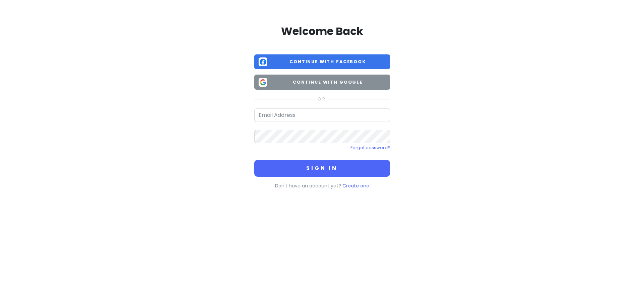 This screenshot has height=306, width=644. What do you see at coordinates (370, 148) in the screenshot?
I see `a: Forgot password?` at bounding box center [370, 148].